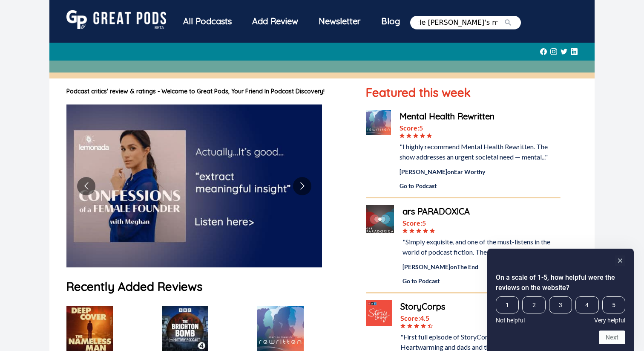 The image size is (644, 351). I want to click on h1: Featured this week, so click(463, 93).